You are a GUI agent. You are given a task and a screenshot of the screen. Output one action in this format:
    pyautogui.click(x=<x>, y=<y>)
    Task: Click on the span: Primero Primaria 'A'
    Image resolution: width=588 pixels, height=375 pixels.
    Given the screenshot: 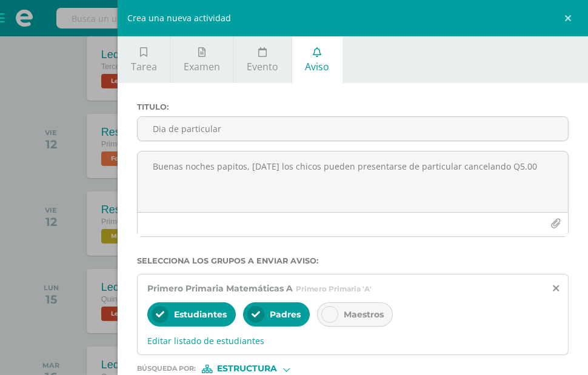 What is the action you would take?
    pyautogui.click(x=334, y=289)
    